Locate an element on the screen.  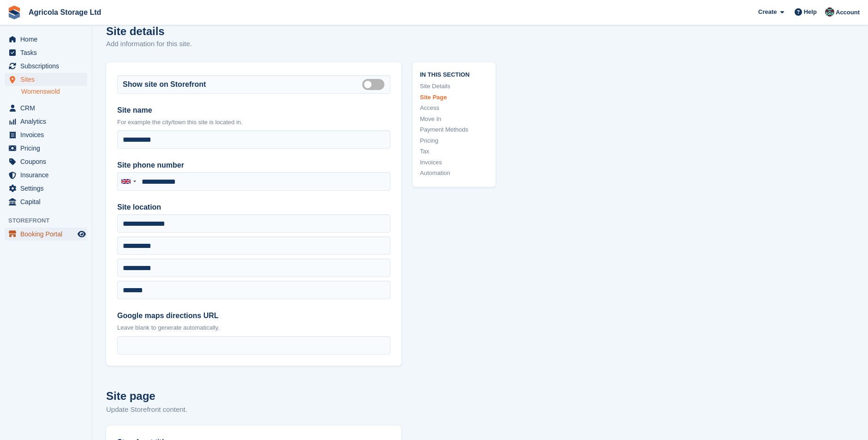
a: Automation is located at coordinates (454, 173).